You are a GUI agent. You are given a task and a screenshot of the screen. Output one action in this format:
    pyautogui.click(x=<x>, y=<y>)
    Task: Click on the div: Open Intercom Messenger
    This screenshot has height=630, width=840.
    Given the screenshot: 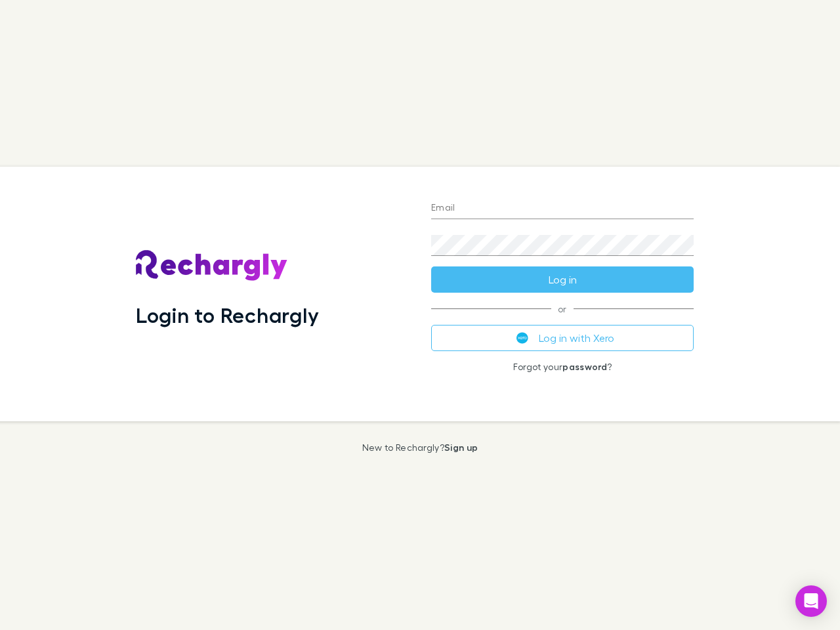 What is the action you would take?
    pyautogui.click(x=812, y=602)
    